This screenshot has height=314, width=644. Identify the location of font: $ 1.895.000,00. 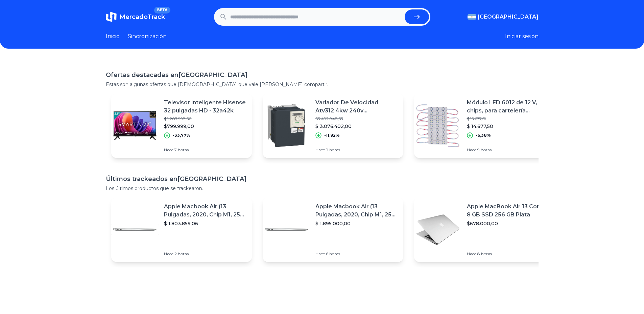
(333, 224).